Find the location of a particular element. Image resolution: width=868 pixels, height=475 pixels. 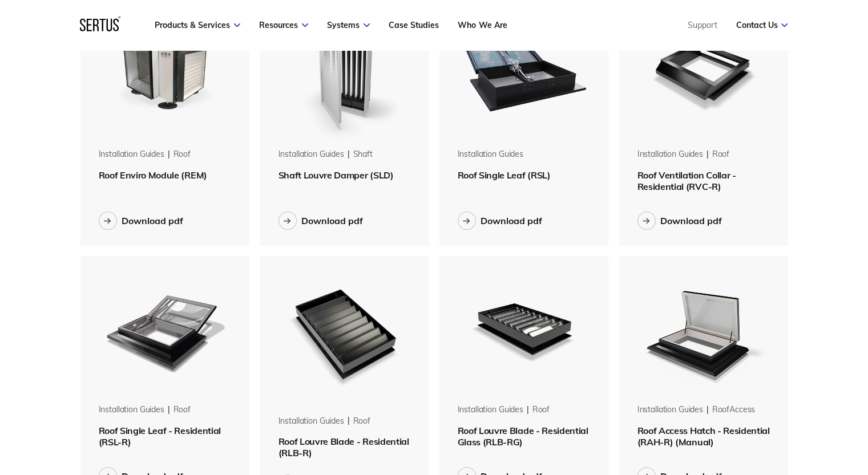

span: Roof Ventilation Collar - Residential (RVC-R) is located at coordinates (687, 181).